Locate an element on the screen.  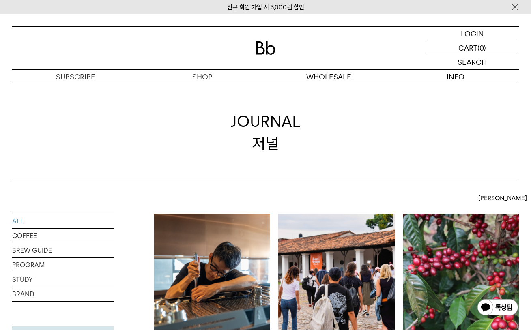
img: 어디의 커피도 아닌 '파카마라'엘살바도르에서 피어난 고유한 향미 is located at coordinates (461, 272).